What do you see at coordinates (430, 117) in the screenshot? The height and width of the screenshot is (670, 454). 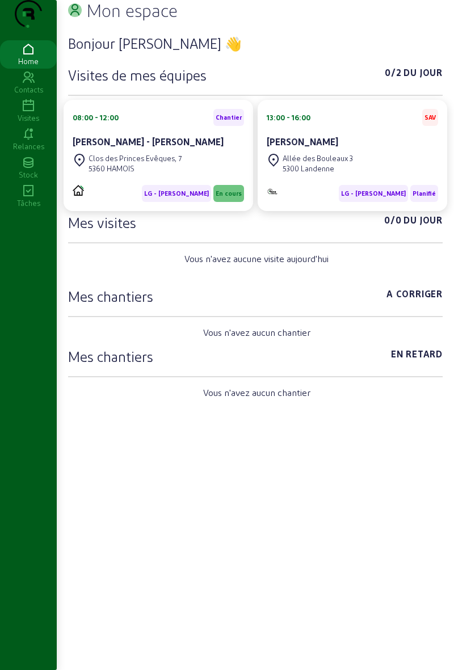 I see `span: SAV` at bounding box center [430, 117].